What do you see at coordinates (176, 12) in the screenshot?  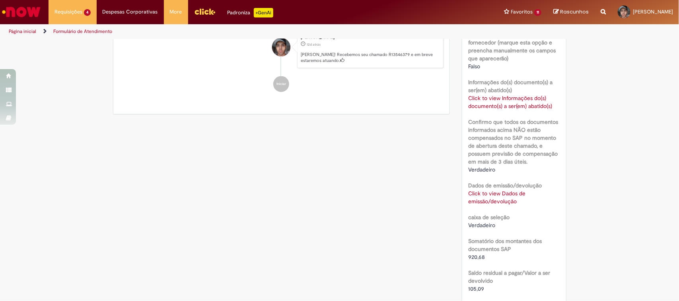 I see `span: More` at bounding box center [176, 12].